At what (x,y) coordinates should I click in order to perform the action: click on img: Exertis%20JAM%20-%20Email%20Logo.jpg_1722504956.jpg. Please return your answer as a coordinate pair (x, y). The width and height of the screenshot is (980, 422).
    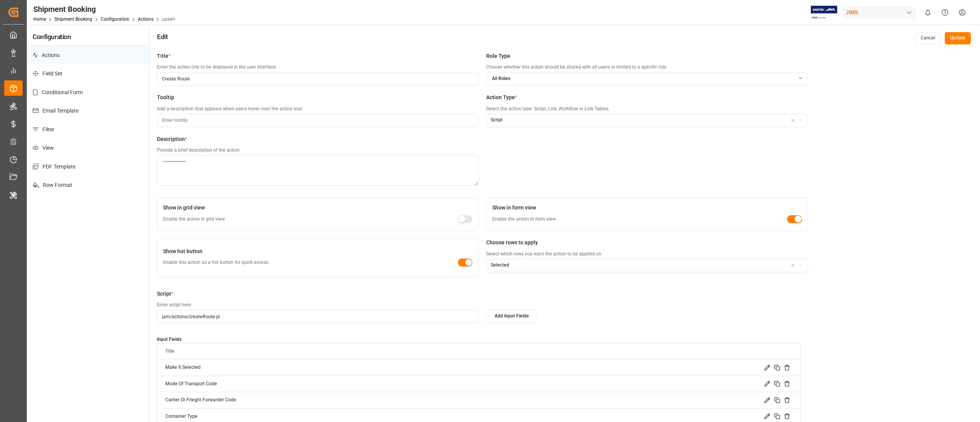
    Looking at the image, I should click on (824, 12).